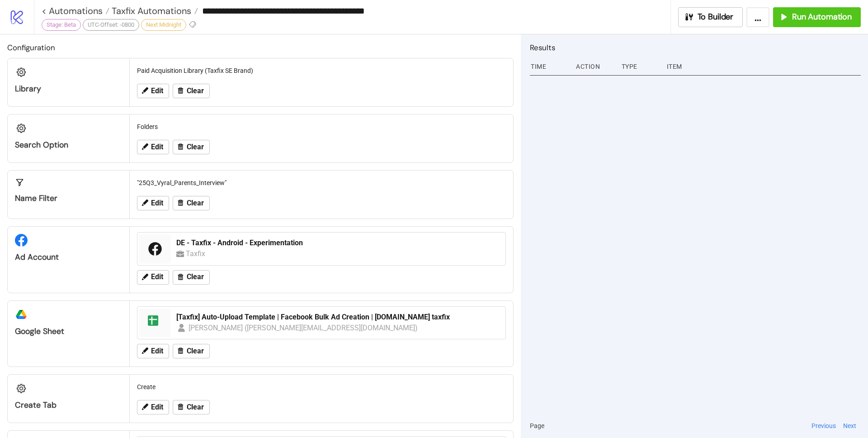 Image resolution: width=868 pixels, height=438 pixels. I want to click on span: Taxfix Automations, so click(150, 11).